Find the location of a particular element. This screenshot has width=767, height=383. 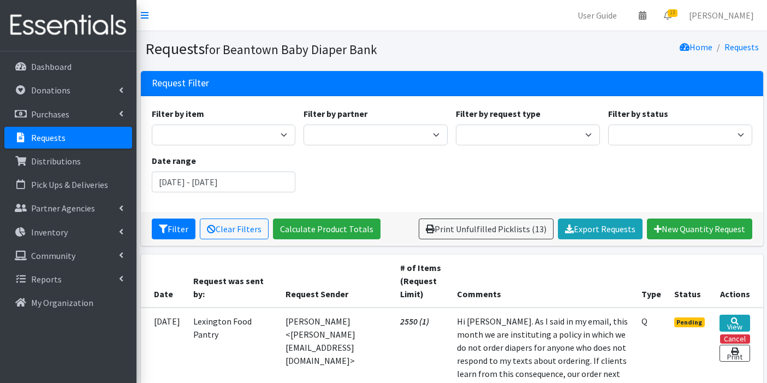

th: Request was sent by: is located at coordinates (233, 281).